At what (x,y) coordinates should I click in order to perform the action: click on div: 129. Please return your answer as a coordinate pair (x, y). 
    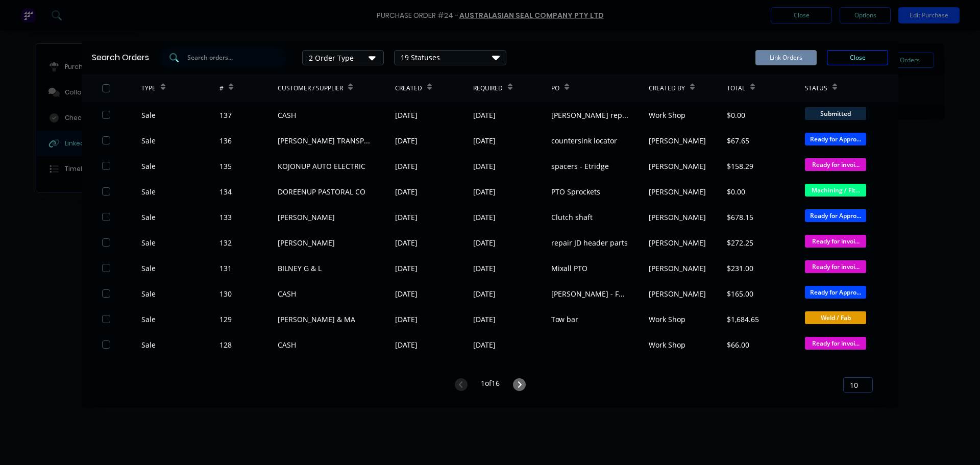
    Looking at the image, I should click on (226, 319).